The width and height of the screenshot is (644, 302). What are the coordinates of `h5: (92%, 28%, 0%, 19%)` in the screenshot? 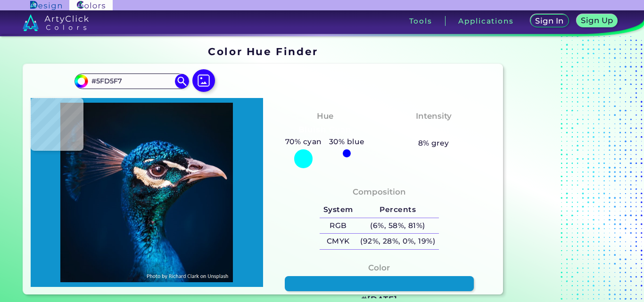 It's located at (398, 241).